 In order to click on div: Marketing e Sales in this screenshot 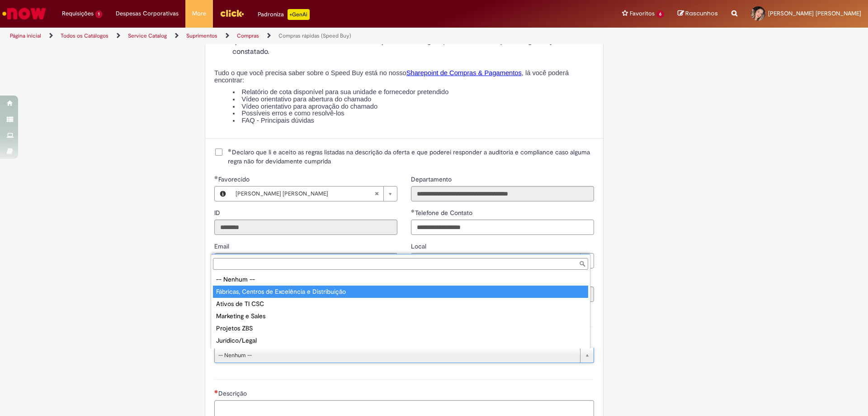, I will do `click(401, 316)`.